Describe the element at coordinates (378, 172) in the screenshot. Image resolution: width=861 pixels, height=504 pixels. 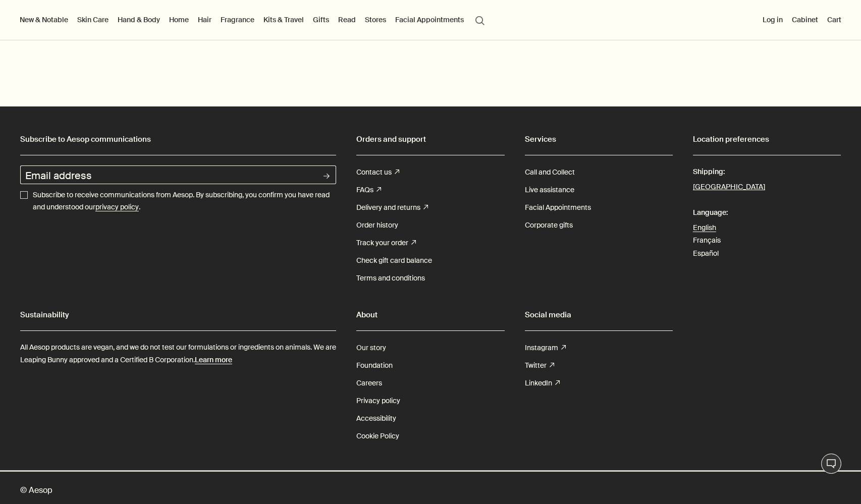
I see `a: Contact us` at that location.